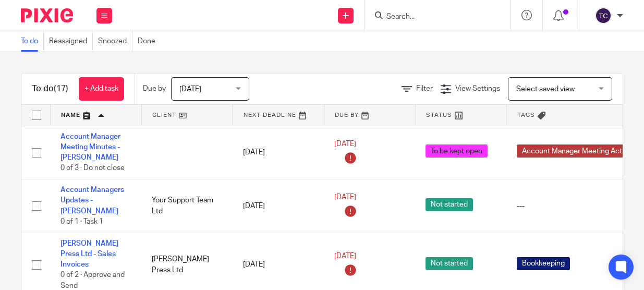 The image size is (644, 290). Describe the element at coordinates (543, 263) in the screenshot. I see `span: Bookkeeping` at that location.